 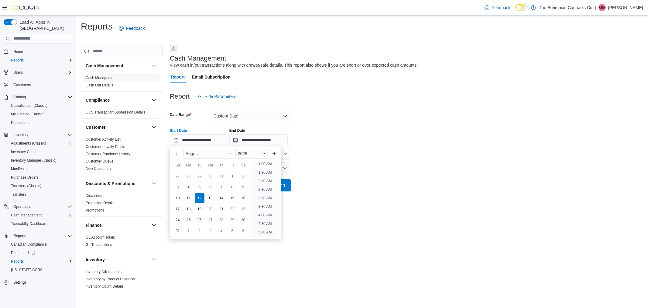 What do you see at coordinates (98, 168) in the screenshot?
I see `a: New Customers` at bounding box center [98, 168].